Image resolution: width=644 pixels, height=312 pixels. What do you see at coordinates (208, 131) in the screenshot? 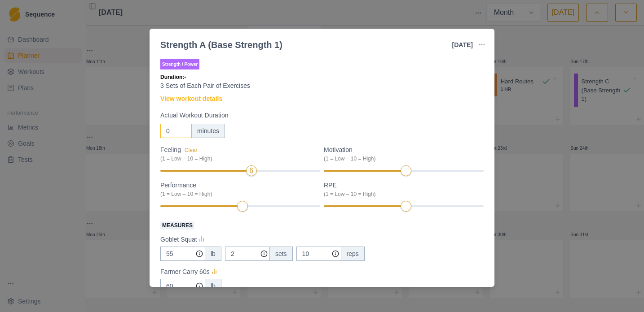
I see `div: minutes` at bounding box center [208, 131].